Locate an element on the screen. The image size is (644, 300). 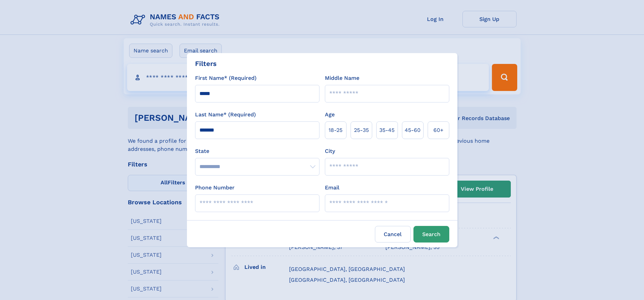
span: 45‑60 is located at coordinates (412, 130).